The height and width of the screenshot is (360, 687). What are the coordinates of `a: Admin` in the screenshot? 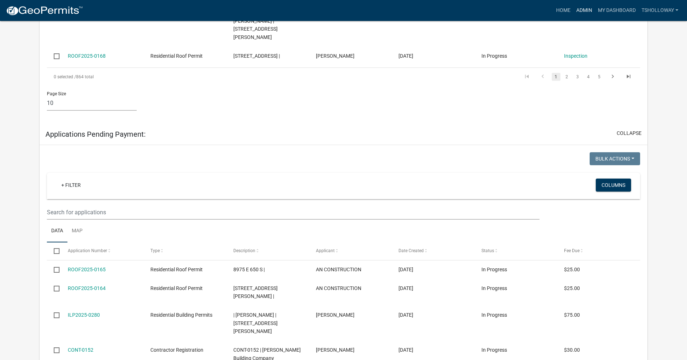 It's located at (584, 10).